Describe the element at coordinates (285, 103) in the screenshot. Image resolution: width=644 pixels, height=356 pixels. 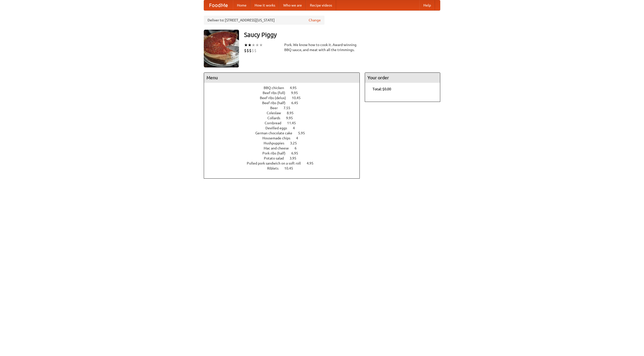
I see `a: Beef ribs (half) 6.45` at that location.